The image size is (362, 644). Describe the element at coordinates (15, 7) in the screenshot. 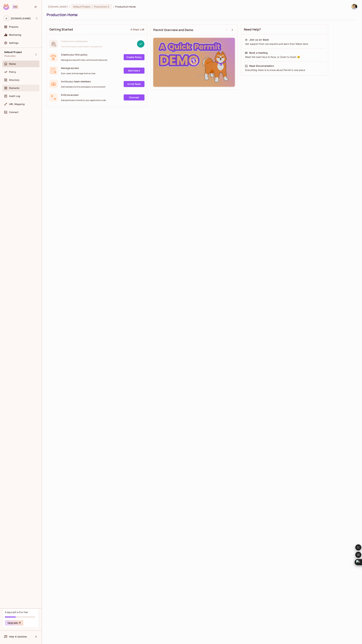

I see `div: Pro` at that location.